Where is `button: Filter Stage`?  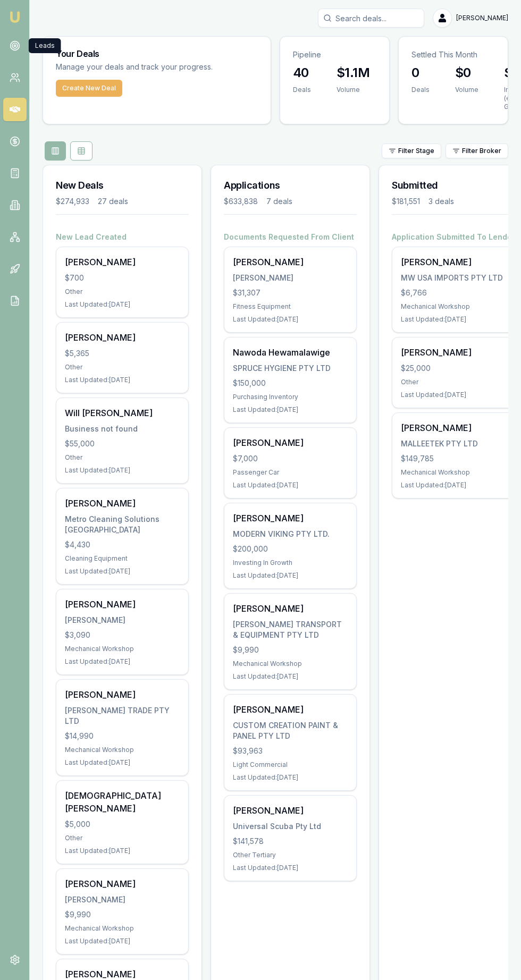
button: Filter Stage is located at coordinates (411, 151).